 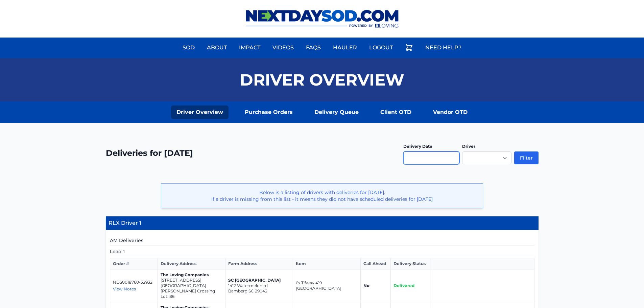 What do you see at coordinates (322, 241) in the screenshot?
I see `h5: AM Deliveries` at bounding box center [322, 241].